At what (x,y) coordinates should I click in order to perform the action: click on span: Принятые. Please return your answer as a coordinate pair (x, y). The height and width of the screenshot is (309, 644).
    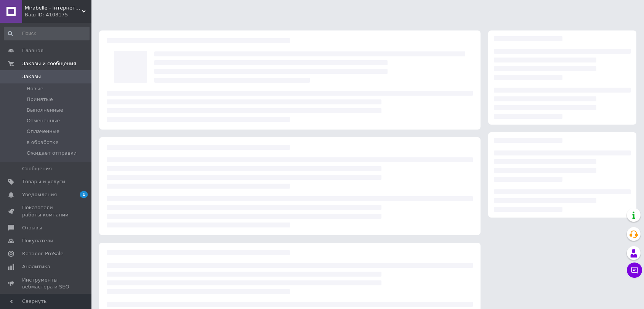
    Looking at the image, I should click on (40, 100).